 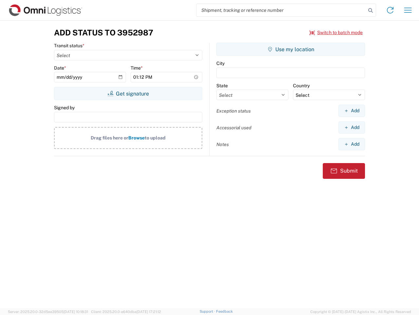 What do you see at coordinates (48, 311) in the screenshot?
I see `span: Server: 2025.20.0-32d5ea39505` at bounding box center [48, 311].